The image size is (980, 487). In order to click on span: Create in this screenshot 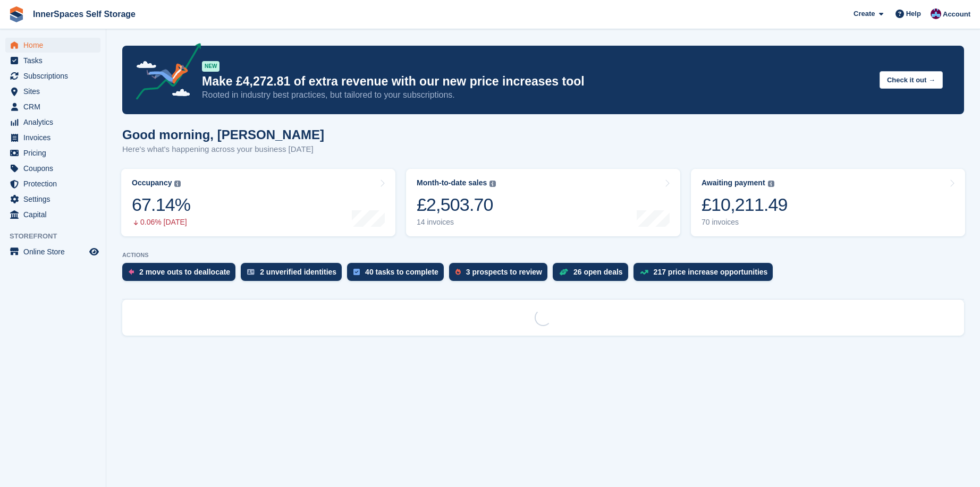, I will do `click(864, 14)`.